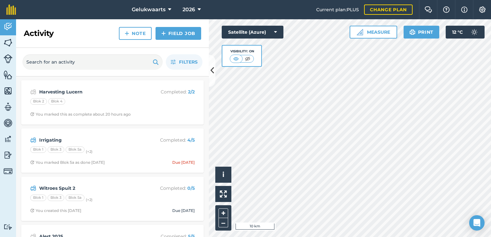 The height and width of the screenshot is (237, 491). Describe the element at coordinates (90, 140) in the screenshot. I see `strong: Irrigating` at that location.